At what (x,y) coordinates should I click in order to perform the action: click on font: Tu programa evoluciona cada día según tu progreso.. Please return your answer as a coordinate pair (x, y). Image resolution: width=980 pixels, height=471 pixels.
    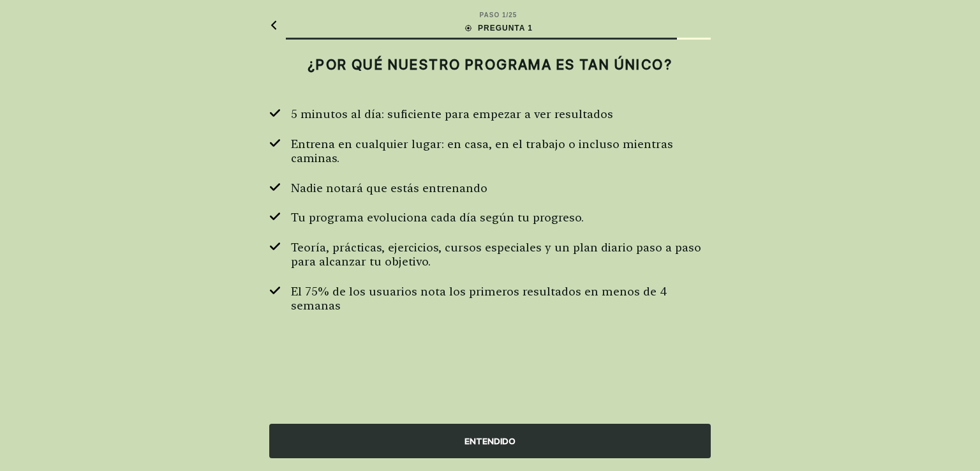
    Looking at the image, I should click on (437, 217).